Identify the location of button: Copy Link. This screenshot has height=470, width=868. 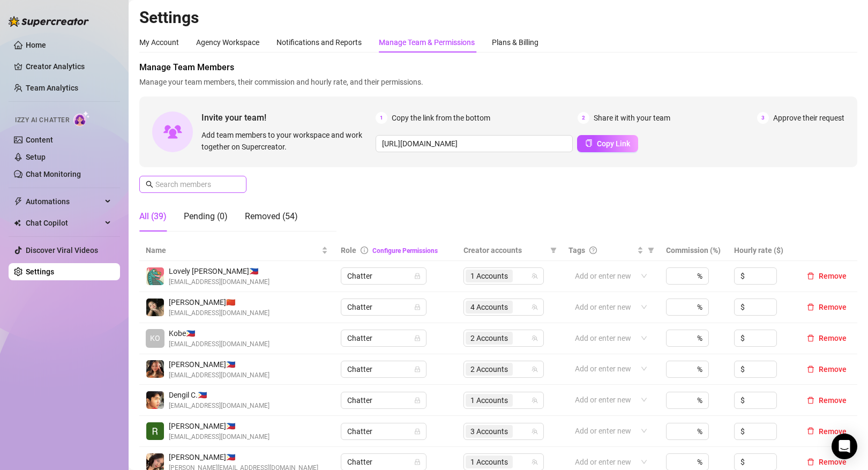
(607, 144).